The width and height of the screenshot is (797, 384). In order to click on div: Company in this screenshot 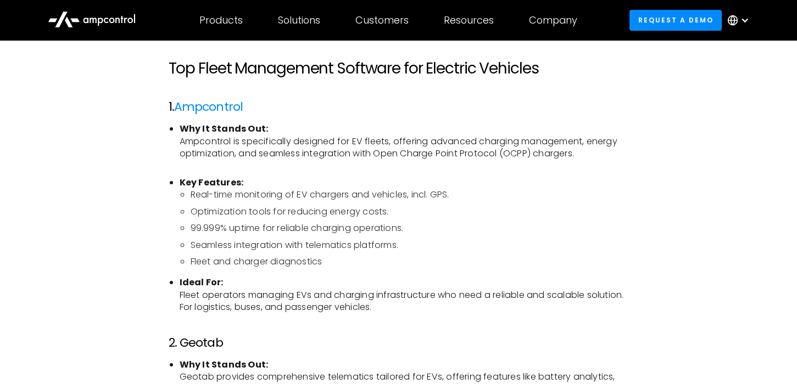, I will do `click(553, 20)`.